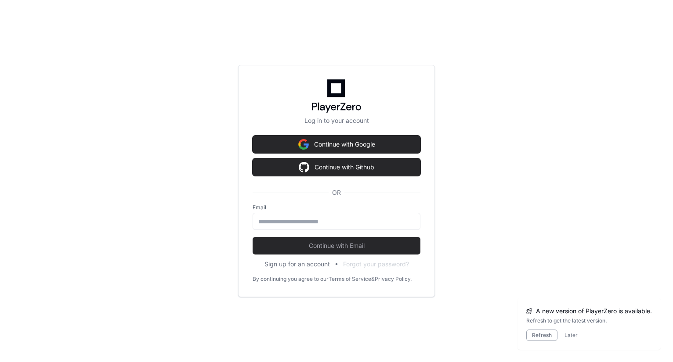 This screenshot has height=362, width=673. Describe the element at coordinates (336, 167) in the screenshot. I see `button: Continue with Github` at that location.